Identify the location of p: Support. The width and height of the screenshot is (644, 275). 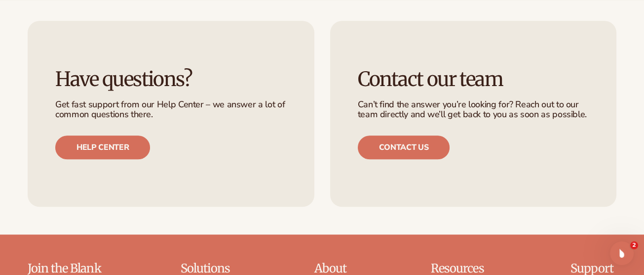
(593, 268).